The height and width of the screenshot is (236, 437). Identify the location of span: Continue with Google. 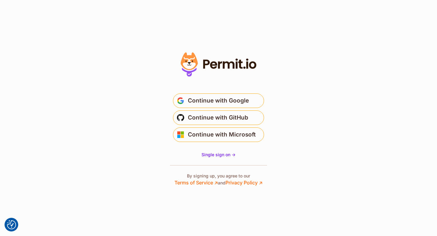
(218, 101).